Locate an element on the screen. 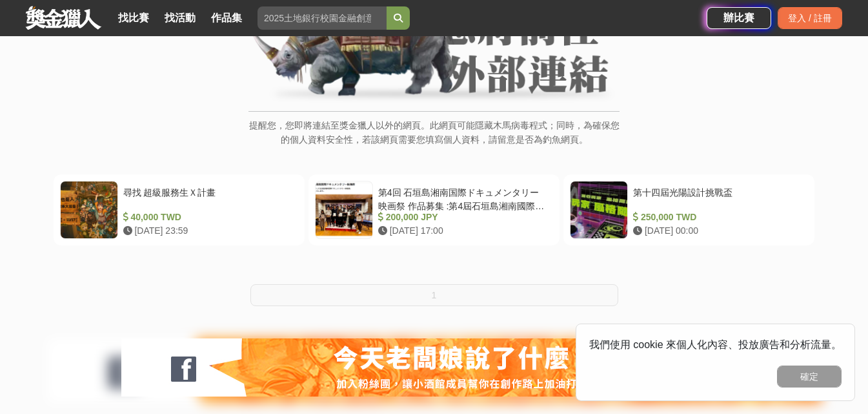 This screenshot has width=868, height=414. a: 找活動 is located at coordinates (180, 18).